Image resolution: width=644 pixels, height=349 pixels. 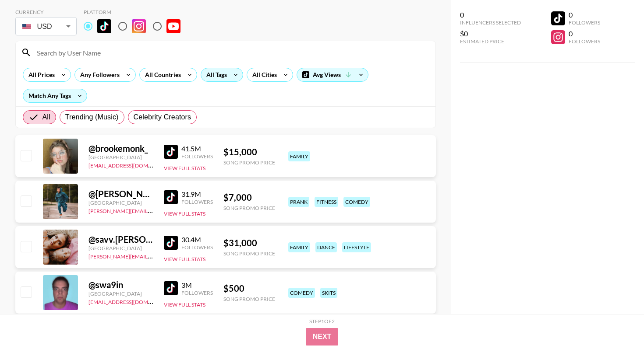 I want to click on div: USD, so click(x=46, y=26).